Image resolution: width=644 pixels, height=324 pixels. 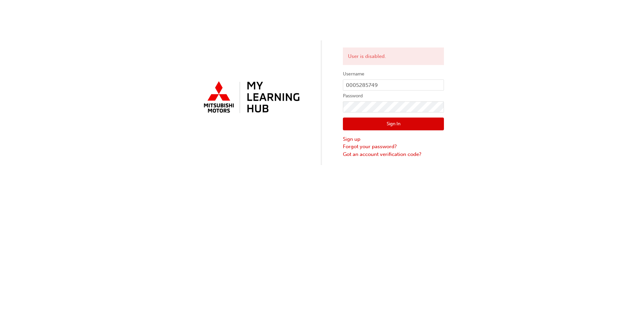 What do you see at coordinates (393, 146) in the screenshot?
I see `a: Forgot your password?` at bounding box center [393, 146].